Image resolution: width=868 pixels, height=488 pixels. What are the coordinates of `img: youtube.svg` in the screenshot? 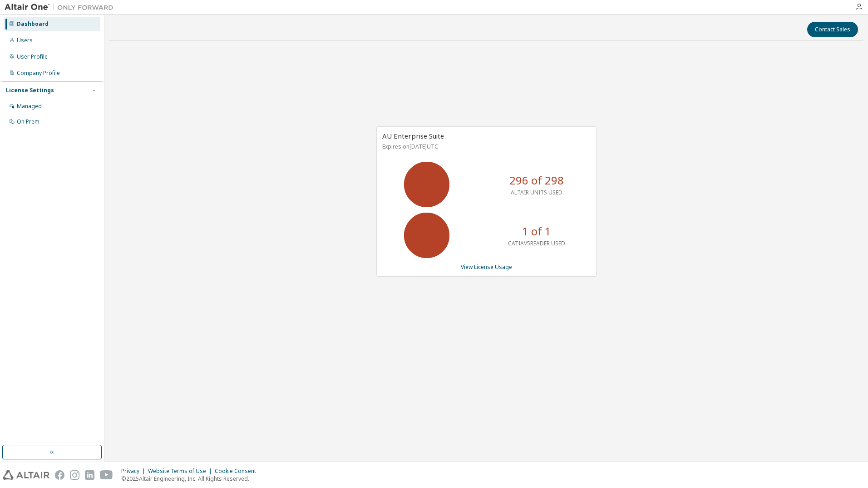 It's located at (106, 474).